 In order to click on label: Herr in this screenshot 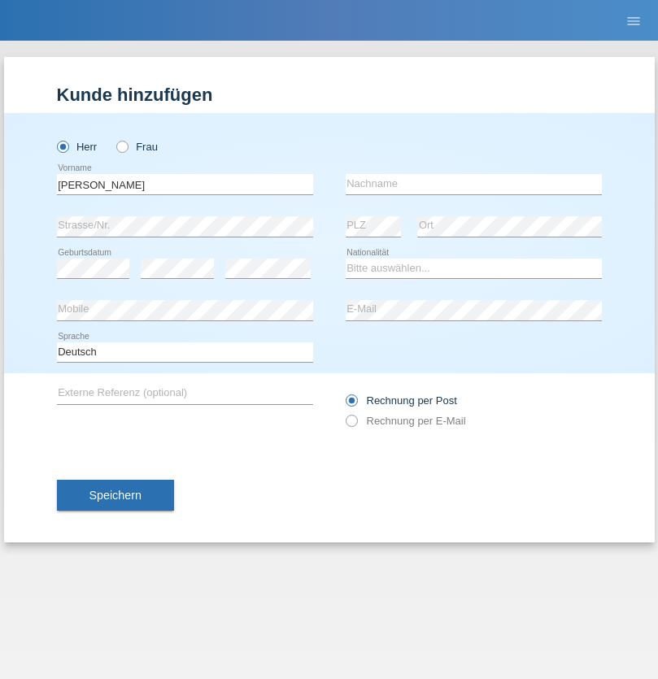, I will do `click(77, 146)`.